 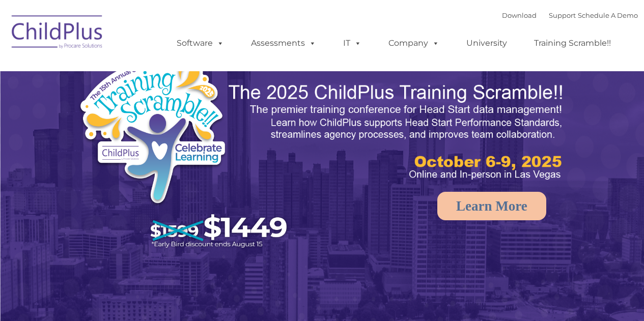 What do you see at coordinates (492, 206) in the screenshot?
I see `a: Learn More` at bounding box center [492, 206].